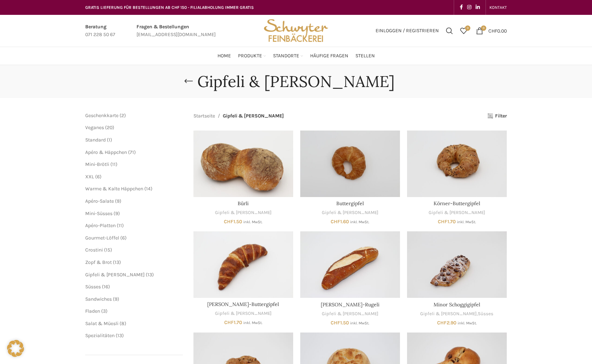 This screenshot has height=364, width=592. I want to click on span: Mini-Süsses, so click(99, 213).